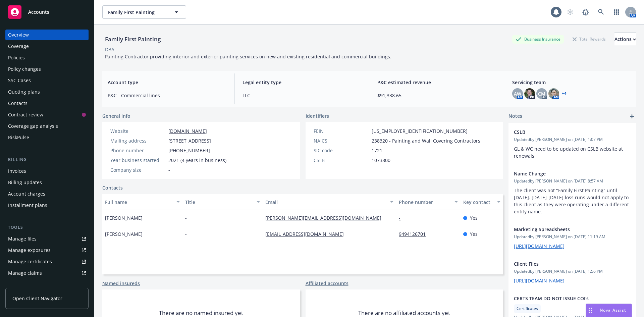 Image resolution: width=644 pixels, height=317 pixels. I want to click on div: Policies, so click(16, 58).